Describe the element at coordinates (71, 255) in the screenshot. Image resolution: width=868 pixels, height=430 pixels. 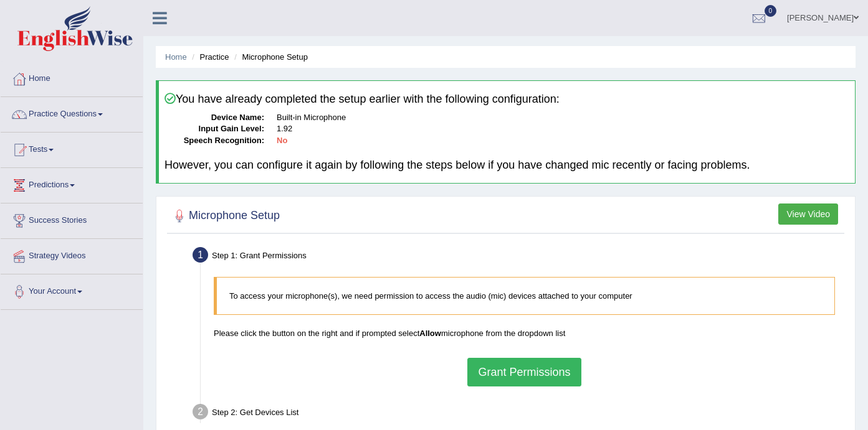
I see `a: Strategy Videos` at that location.